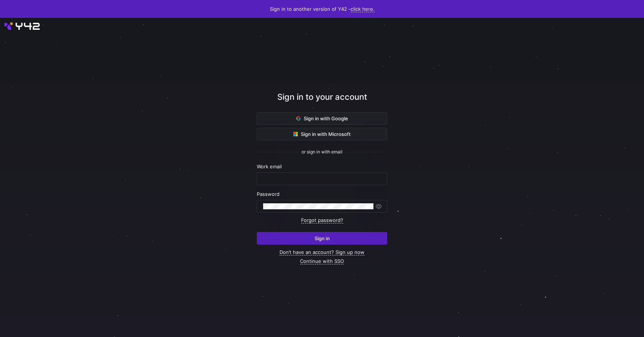 This screenshot has height=337, width=644. Describe the element at coordinates (322, 238) in the screenshot. I see `span: Sign in` at that location.